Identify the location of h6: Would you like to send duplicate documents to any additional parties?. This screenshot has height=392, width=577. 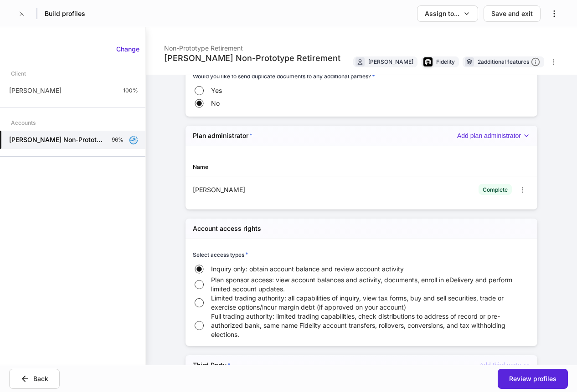
(284, 76).